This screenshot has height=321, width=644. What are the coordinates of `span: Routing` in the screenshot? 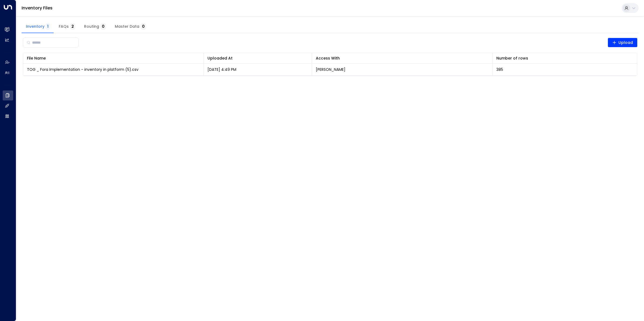 It's located at (95, 26).